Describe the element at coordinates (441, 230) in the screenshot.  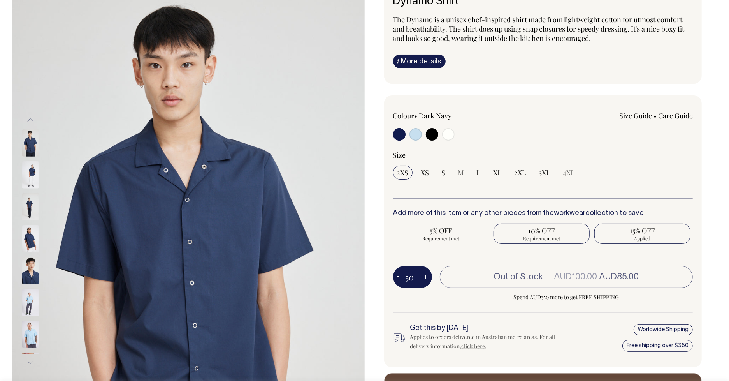
I see `span: 5% OFF` at that location.